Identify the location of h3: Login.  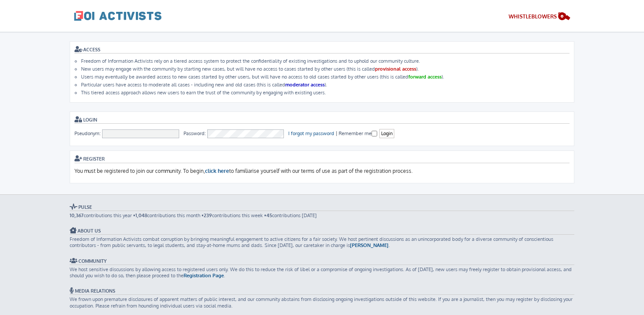
(322, 119).